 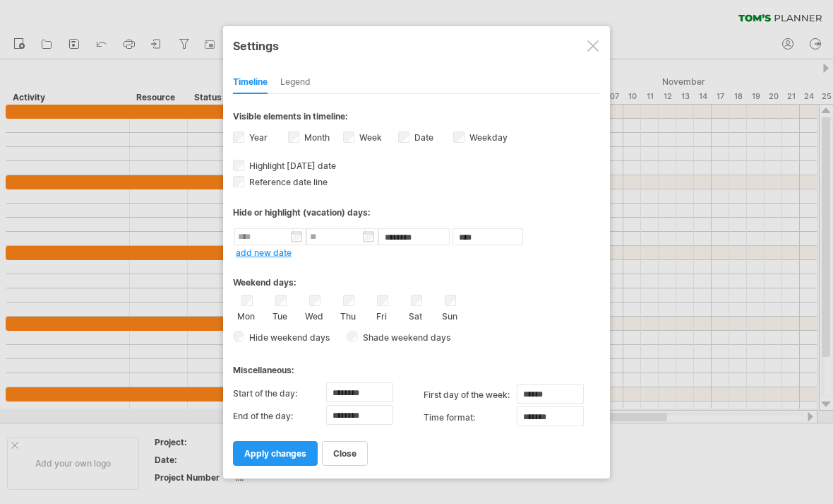 I want to click on label: Week, so click(x=369, y=137).